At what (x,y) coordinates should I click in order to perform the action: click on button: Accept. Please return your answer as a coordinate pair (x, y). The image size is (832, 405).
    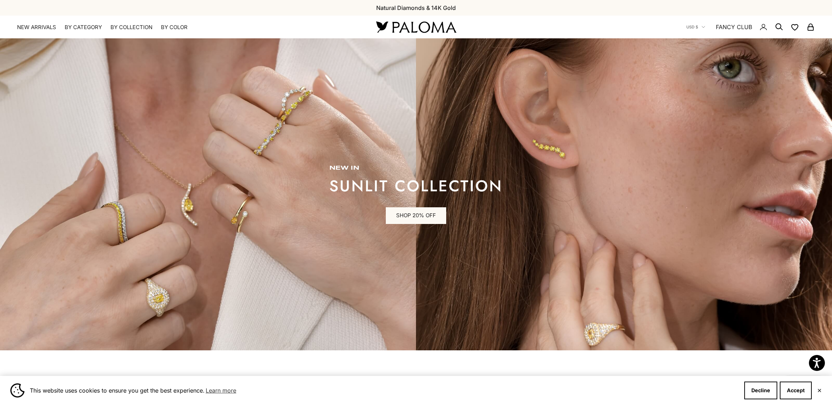
    Looking at the image, I should click on (795, 391).